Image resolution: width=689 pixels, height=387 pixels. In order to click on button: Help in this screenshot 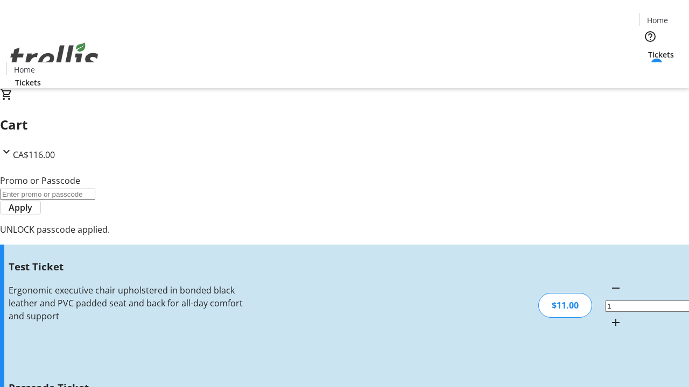, I will do `click(650, 37)`.